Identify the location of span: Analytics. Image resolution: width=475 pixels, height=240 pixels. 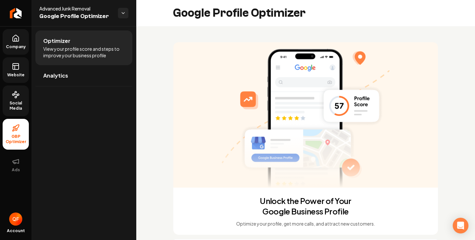
(56, 76).